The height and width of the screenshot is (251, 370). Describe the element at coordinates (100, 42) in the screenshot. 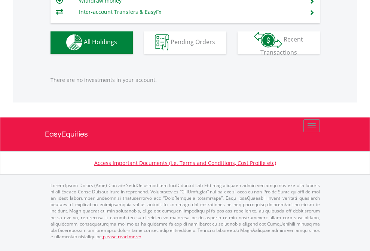

I see `span: All Holdings` at that location.